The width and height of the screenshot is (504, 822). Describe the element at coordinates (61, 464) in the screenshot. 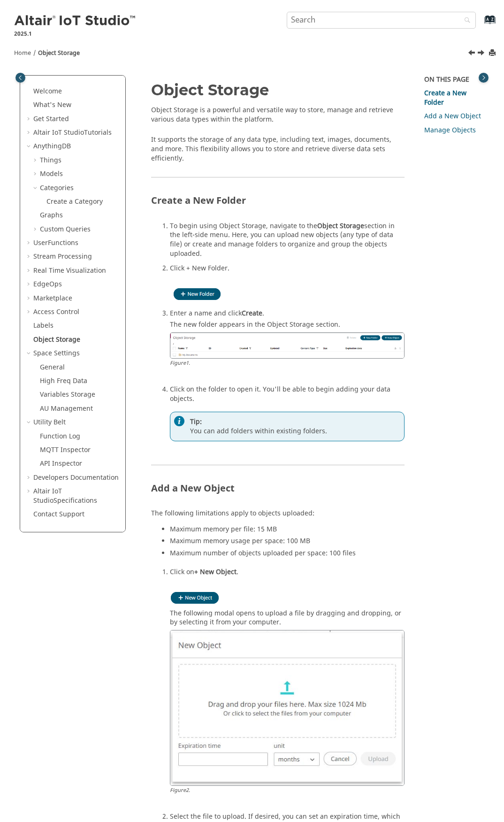

I see `a: API Inspector` at that location.